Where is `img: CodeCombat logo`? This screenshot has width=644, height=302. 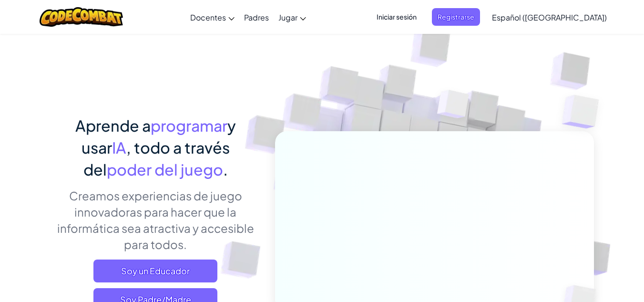 img: CodeCombat logo is located at coordinates (81, 17).